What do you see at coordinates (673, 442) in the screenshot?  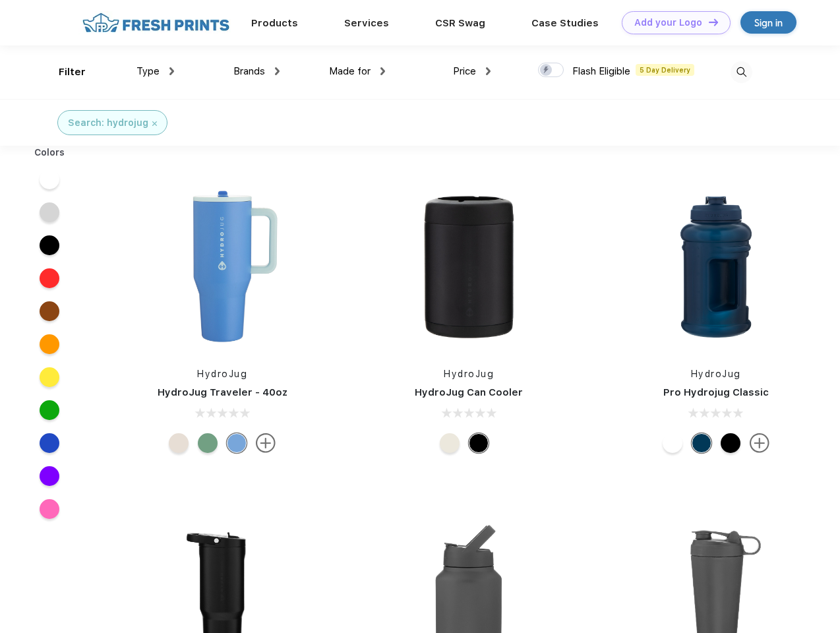 I see `div: White` at bounding box center [673, 442].